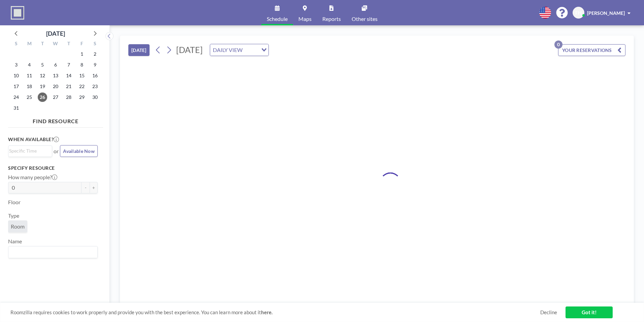  I want to click on span: Monday, August 25, 2025, so click(30, 97).